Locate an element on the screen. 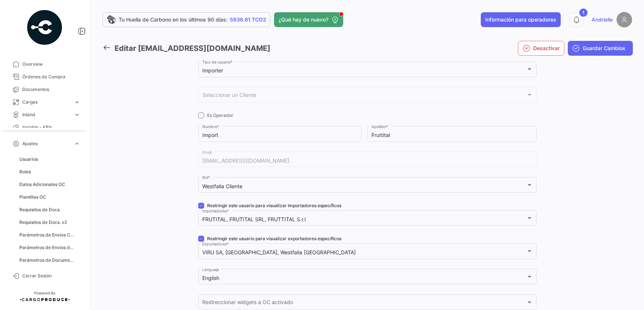 The image size is (644, 310). mat-select-trigger: Importer is located at coordinates (212, 70).